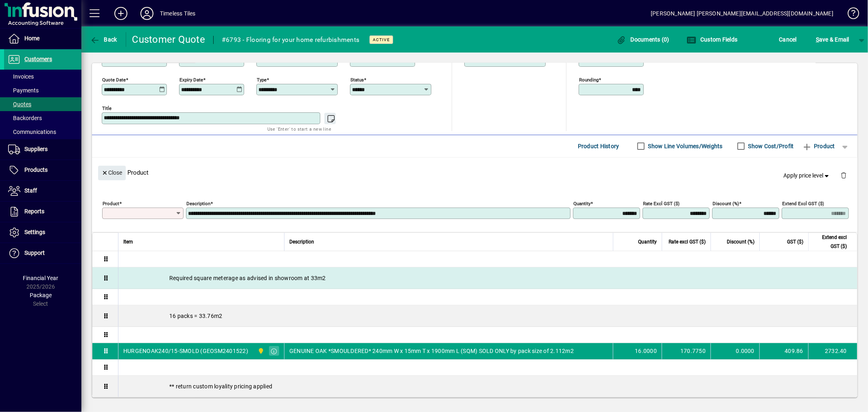  What do you see at coordinates (31, 191) in the screenshot?
I see `span: Staff` at bounding box center [31, 191].